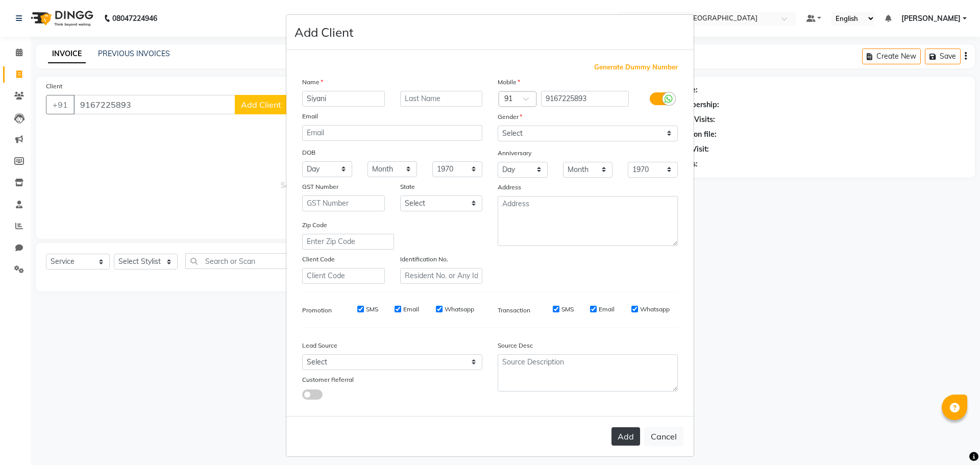  What do you see at coordinates (442, 99) in the screenshot?
I see `input: Last Name` at bounding box center [442, 99].